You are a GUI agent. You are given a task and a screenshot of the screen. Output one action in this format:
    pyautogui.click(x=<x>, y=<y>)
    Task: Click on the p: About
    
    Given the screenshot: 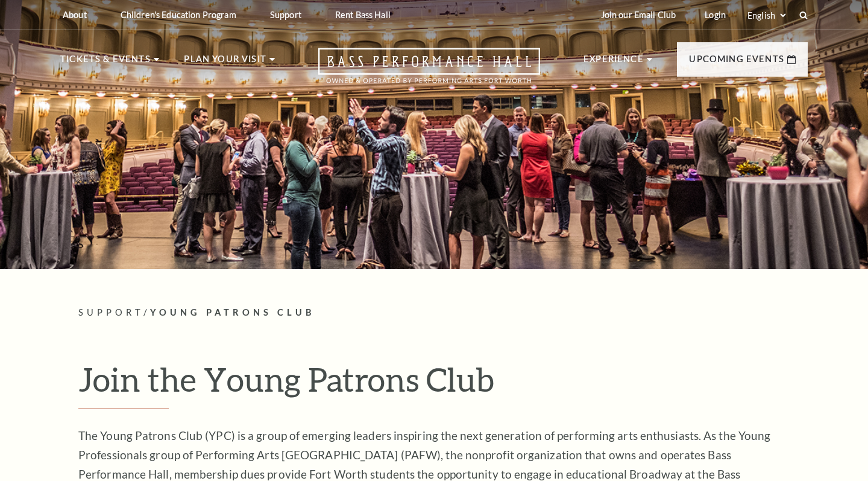 What is the action you would take?
    pyautogui.click(x=75, y=14)
    